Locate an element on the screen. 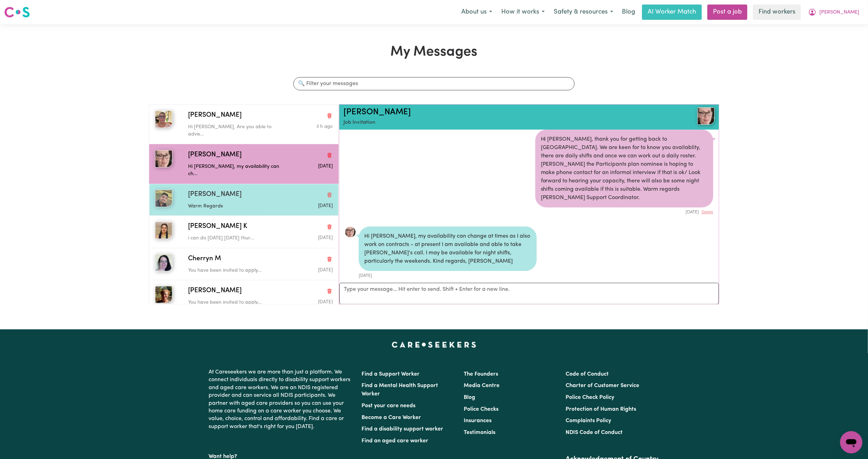 Image resolution: width=868 pixels, height=459 pixels. a: The Founders is located at coordinates (481, 375).